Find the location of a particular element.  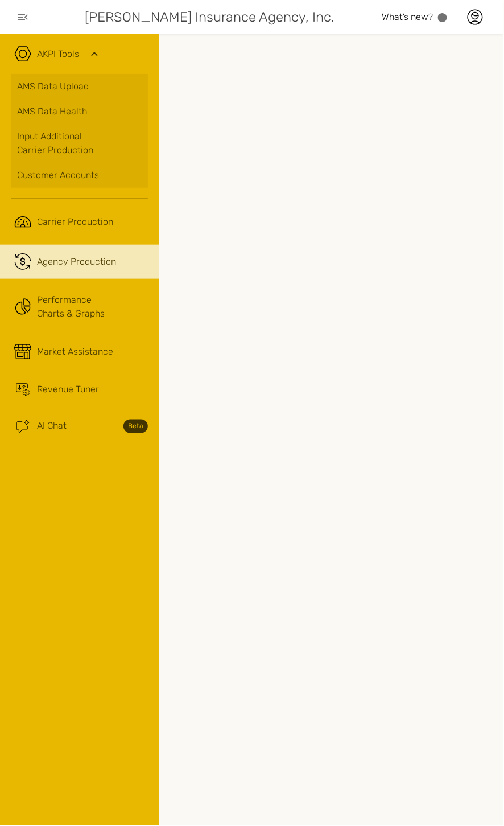

a: Input AdditionalCarrier Production is located at coordinates (79, 143).